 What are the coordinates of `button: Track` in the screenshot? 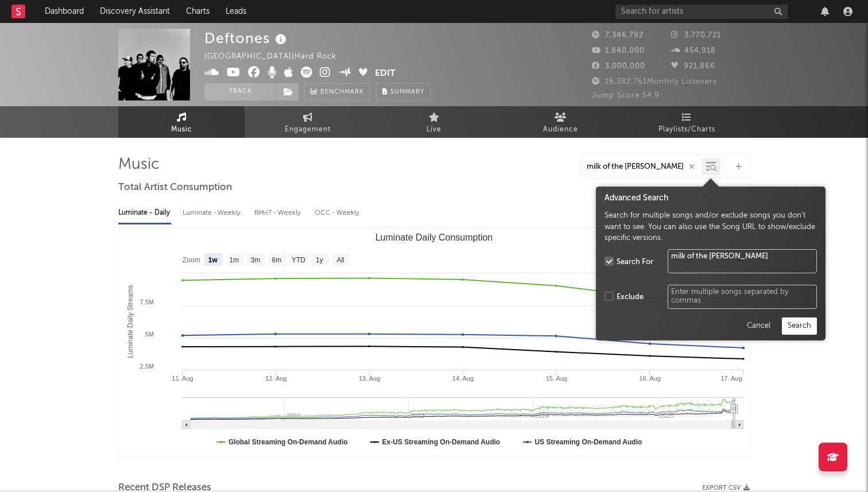 It's located at (240, 92).